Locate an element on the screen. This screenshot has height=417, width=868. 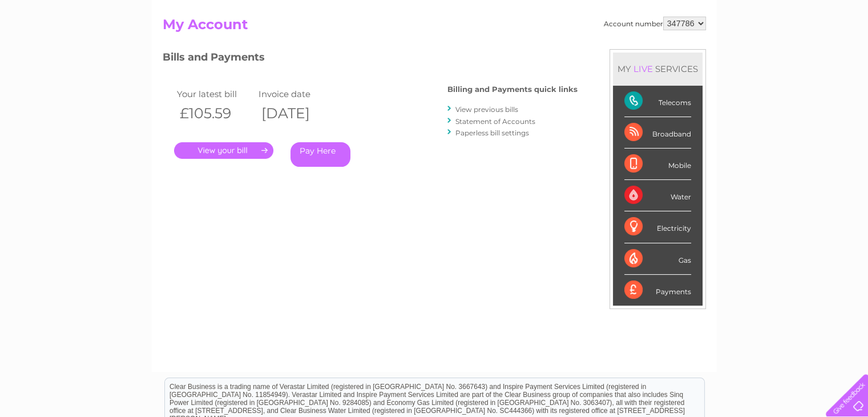
a: Contact is located at coordinates (806, 52).